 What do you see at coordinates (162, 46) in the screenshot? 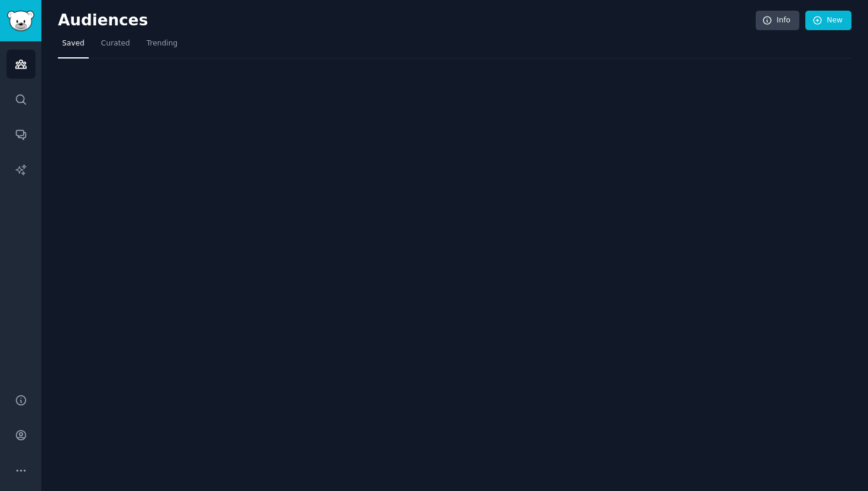
I see `a: Trending` at bounding box center [162, 46].